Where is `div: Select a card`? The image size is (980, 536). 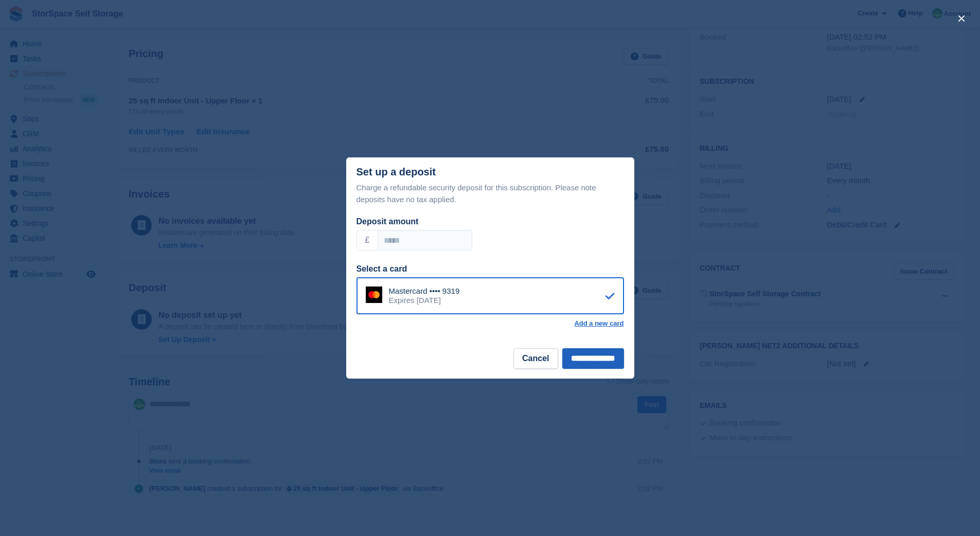 div: Select a card is located at coordinates (490, 269).